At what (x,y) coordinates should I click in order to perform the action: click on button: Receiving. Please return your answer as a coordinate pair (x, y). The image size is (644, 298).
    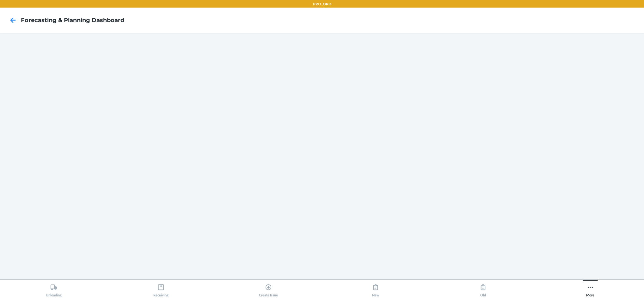
    Looking at the image, I should click on (161, 288).